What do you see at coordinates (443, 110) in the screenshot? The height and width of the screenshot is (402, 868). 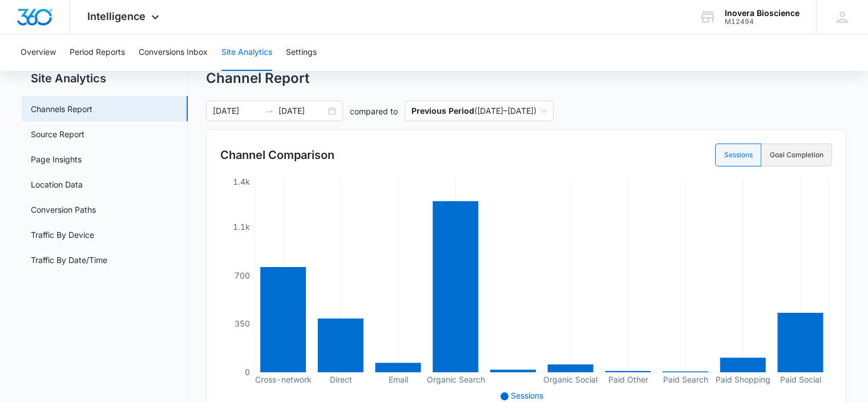 I see `p: Previous Period` at bounding box center [443, 110].